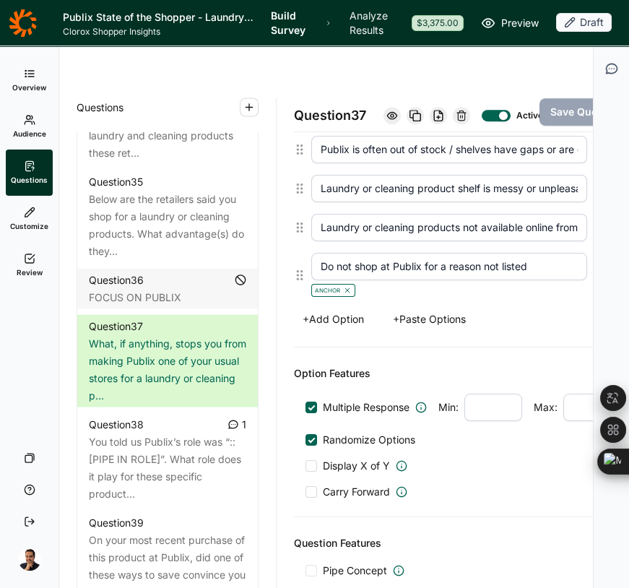 The width and height of the screenshot is (629, 588). I want to click on span: 1, so click(244, 425).